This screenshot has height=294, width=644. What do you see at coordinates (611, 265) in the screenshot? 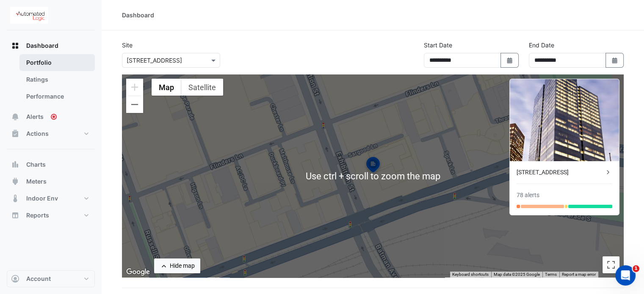
I see `button: Toggle fullscreen view` at bounding box center [611, 265].